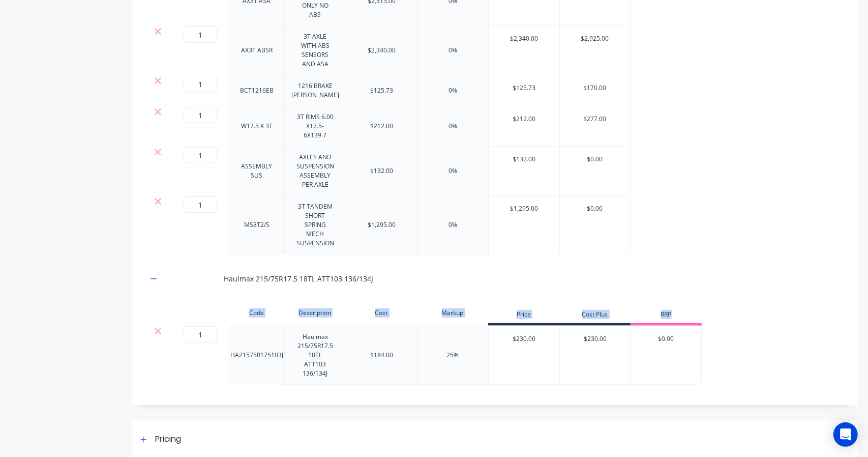 This screenshot has width=868, height=457. What do you see at coordinates (595, 119) in the screenshot?
I see `div: $277.00` at bounding box center [595, 119].